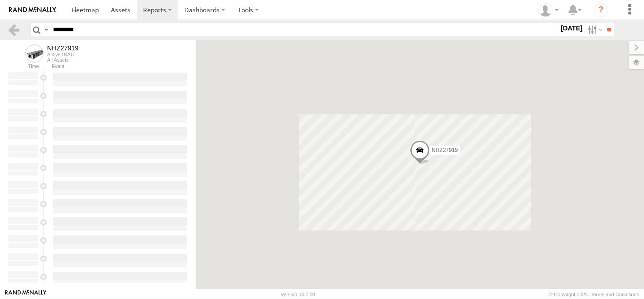  I want to click on span: NHZ27919, so click(445, 150).